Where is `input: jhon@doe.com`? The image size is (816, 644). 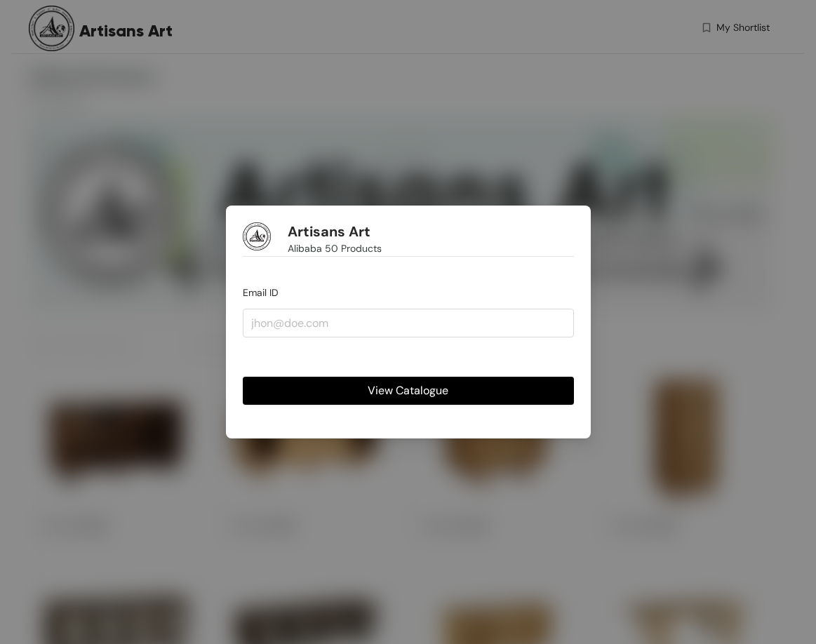
input: jhon@doe.com is located at coordinates (408, 323).